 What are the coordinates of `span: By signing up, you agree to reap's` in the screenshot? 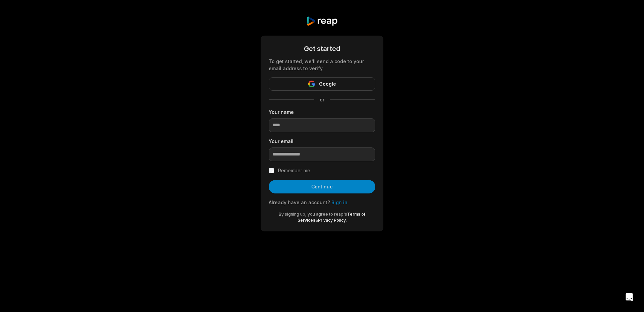 It's located at (313, 214).